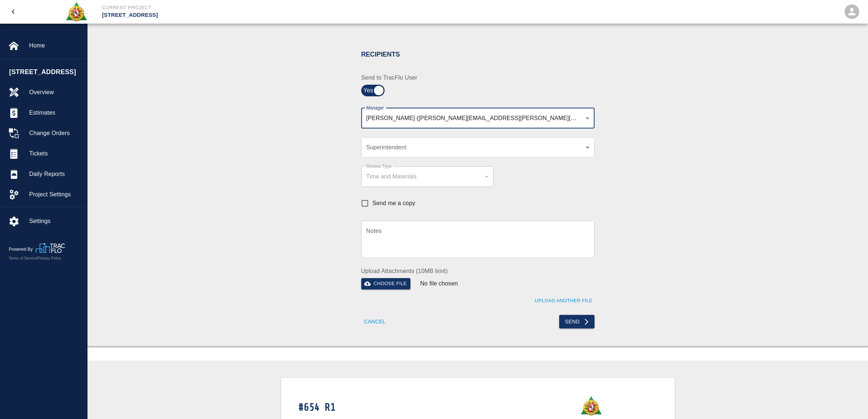 The image size is (868, 419). I want to click on img: TracFlo, so click(51, 248).